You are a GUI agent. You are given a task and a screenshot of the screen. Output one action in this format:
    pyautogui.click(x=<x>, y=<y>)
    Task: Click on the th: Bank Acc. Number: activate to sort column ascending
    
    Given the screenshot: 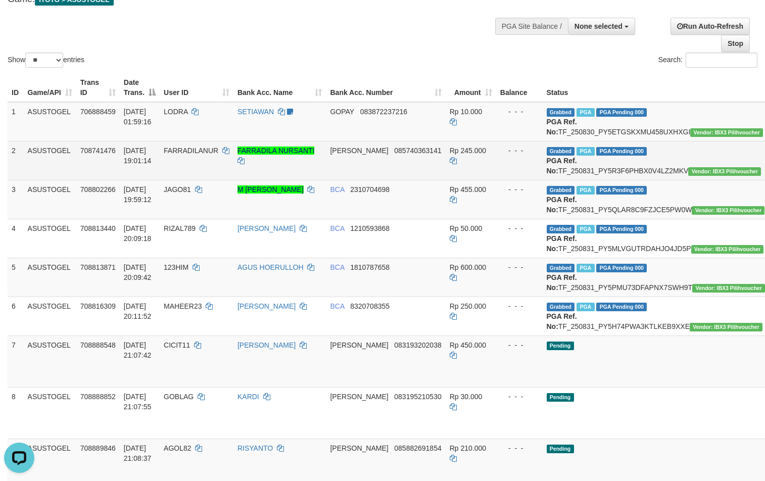 What is the action you would take?
    pyautogui.click(x=386, y=87)
    